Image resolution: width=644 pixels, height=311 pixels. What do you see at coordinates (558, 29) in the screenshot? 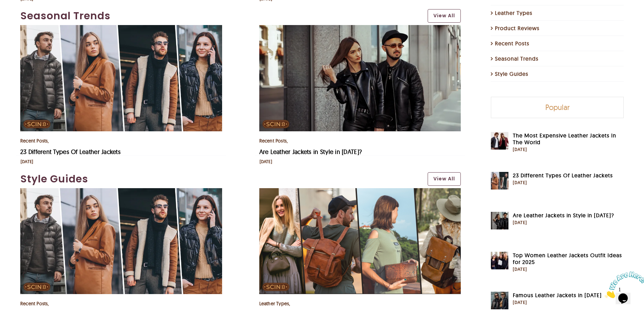
I see `a: Product Reviews` at bounding box center [558, 29].